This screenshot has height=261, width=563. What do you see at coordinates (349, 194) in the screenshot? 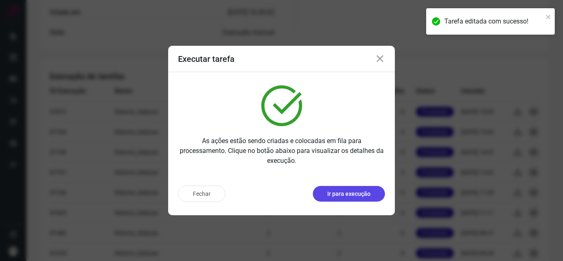
I see `button: Ir para execução` at bounding box center [349, 194].